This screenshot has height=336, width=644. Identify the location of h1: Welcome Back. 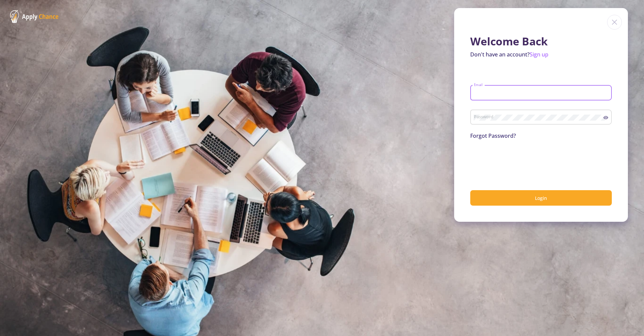
(541, 41).